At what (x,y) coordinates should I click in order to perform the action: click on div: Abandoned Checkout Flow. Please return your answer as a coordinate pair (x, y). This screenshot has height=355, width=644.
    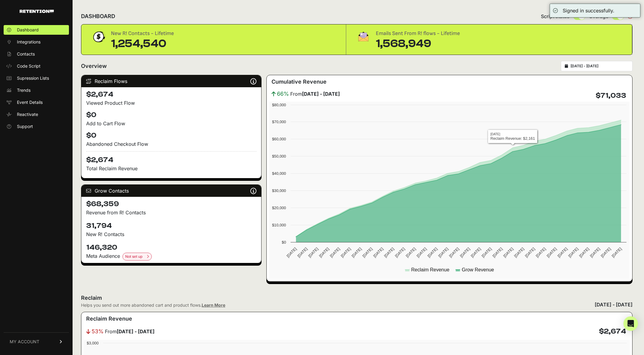
    Looking at the image, I should click on (171, 144).